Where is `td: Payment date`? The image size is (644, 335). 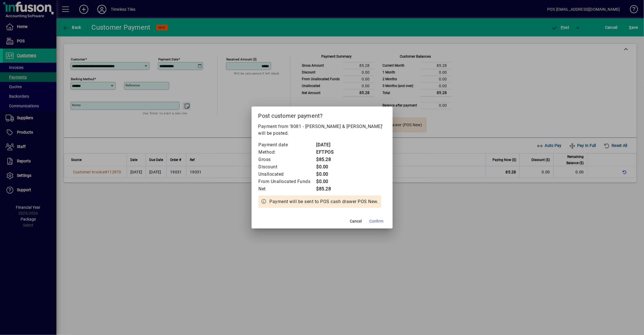
td: Payment date is located at coordinates (287, 145).